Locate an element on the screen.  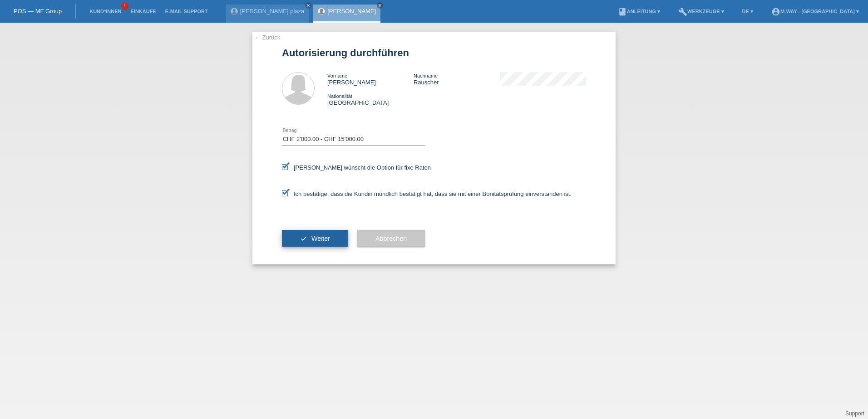
span: Nationalität is located at coordinates (340, 96).